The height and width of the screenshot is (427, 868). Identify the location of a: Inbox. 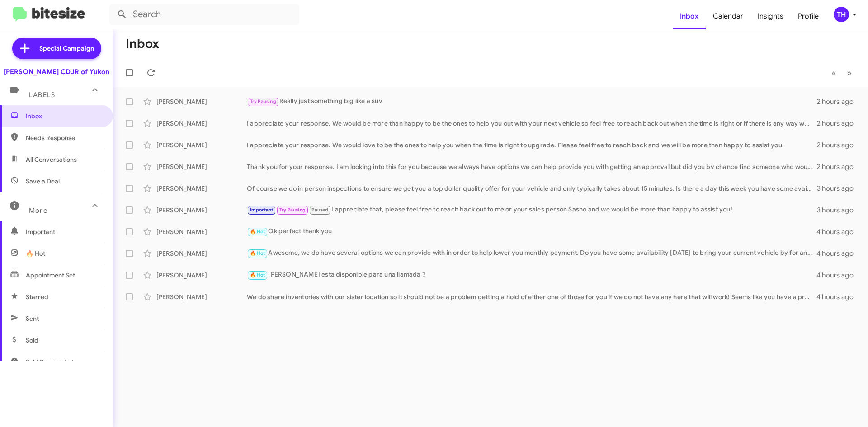
(689, 16).